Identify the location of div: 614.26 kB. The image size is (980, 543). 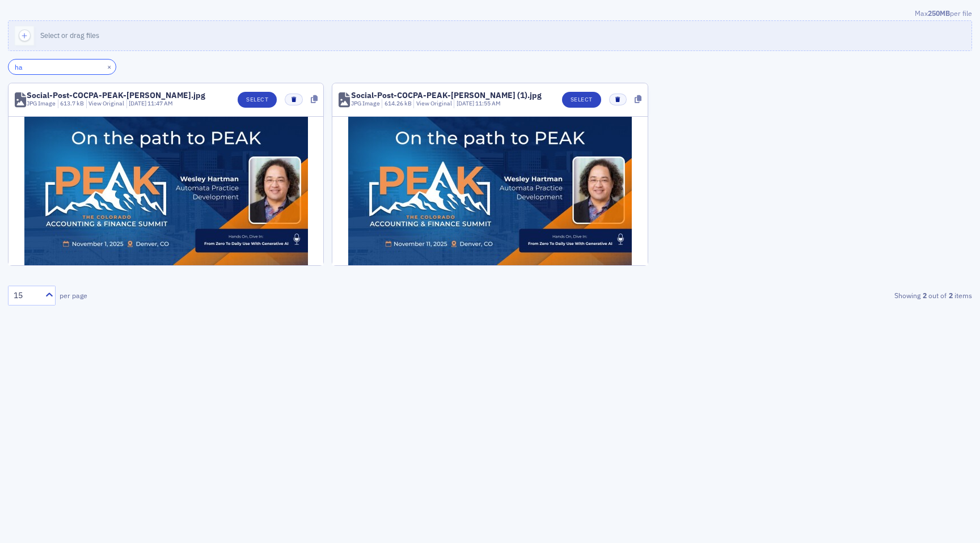
(396, 104).